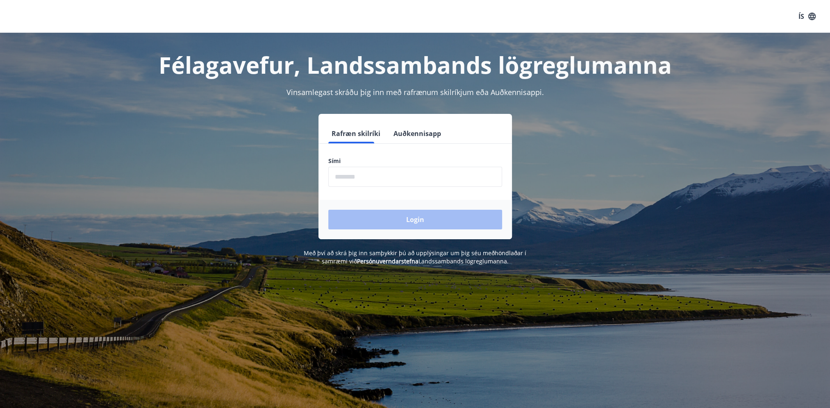 This screenshot has height=408, width=830. I want to click on button: Auðkennisapp, so click(417, 134).